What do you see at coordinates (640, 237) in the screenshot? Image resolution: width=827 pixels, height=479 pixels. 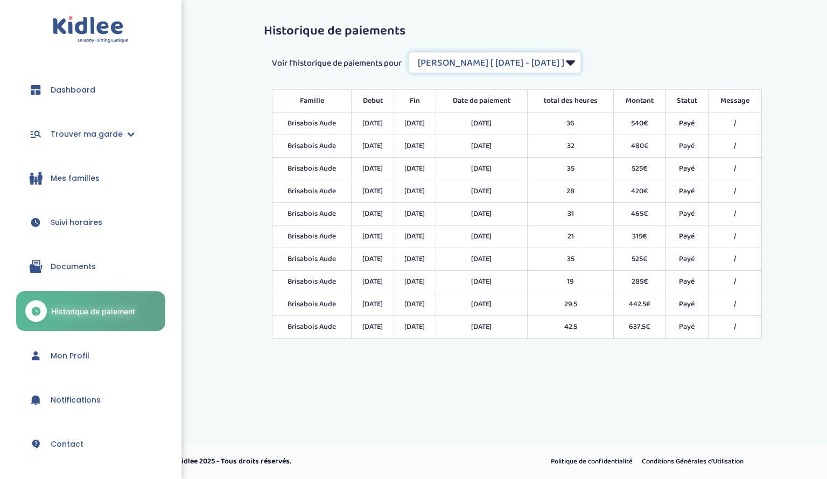 I see `td: 315€` at bounding box center [640, 237].